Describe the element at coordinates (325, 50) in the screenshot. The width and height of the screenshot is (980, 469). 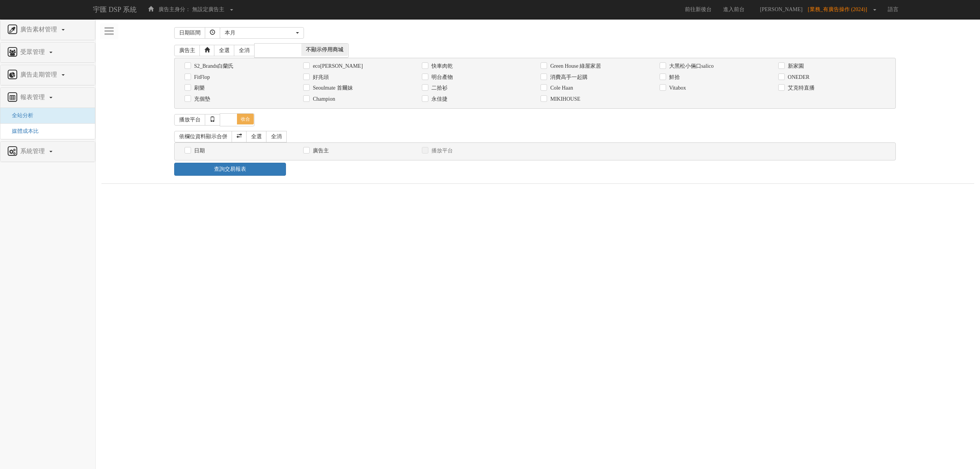
I see `span: 不顯示停用商城` at that location.